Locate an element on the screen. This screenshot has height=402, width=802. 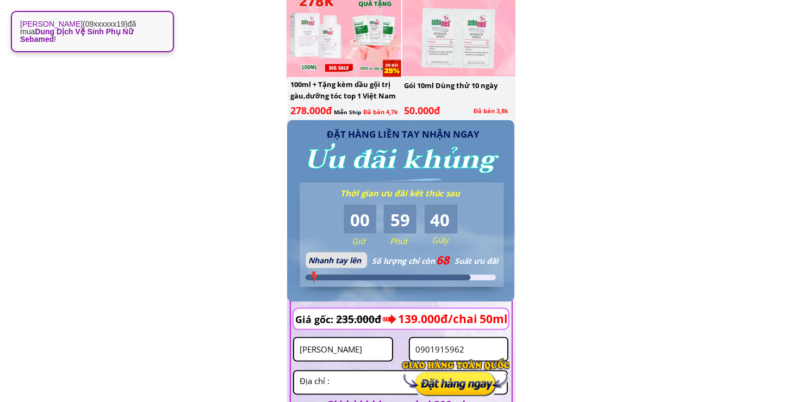
h3: 278.000đ is located at coordinates (320, 110).